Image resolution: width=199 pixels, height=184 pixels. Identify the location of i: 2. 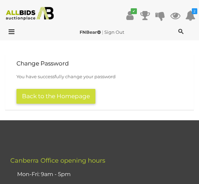
(195, 11).